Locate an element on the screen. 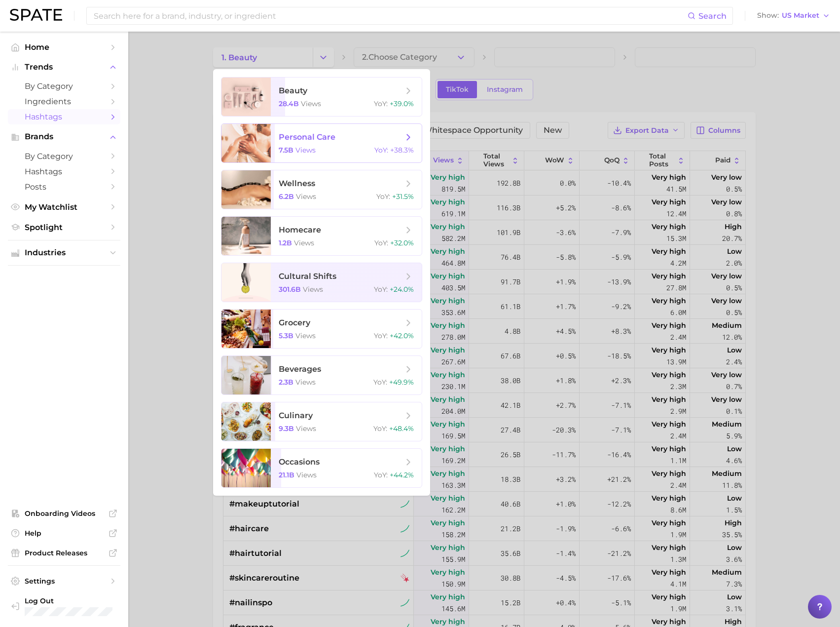  span: Industries is located at coordinates (64, 253).